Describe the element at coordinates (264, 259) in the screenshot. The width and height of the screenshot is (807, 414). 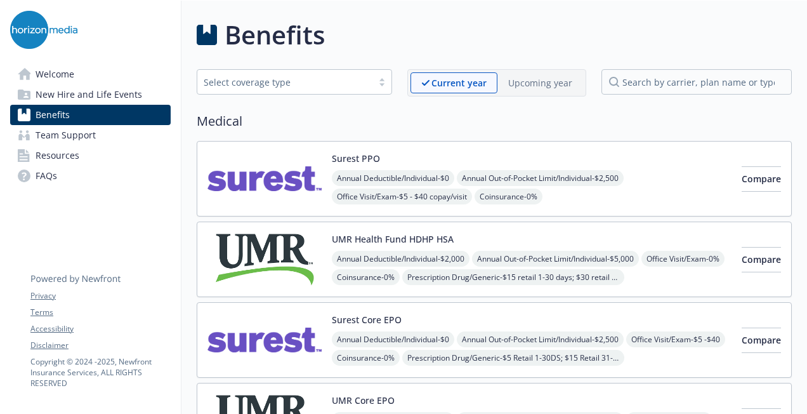
I see `img: UMR carrier logo` at that location.